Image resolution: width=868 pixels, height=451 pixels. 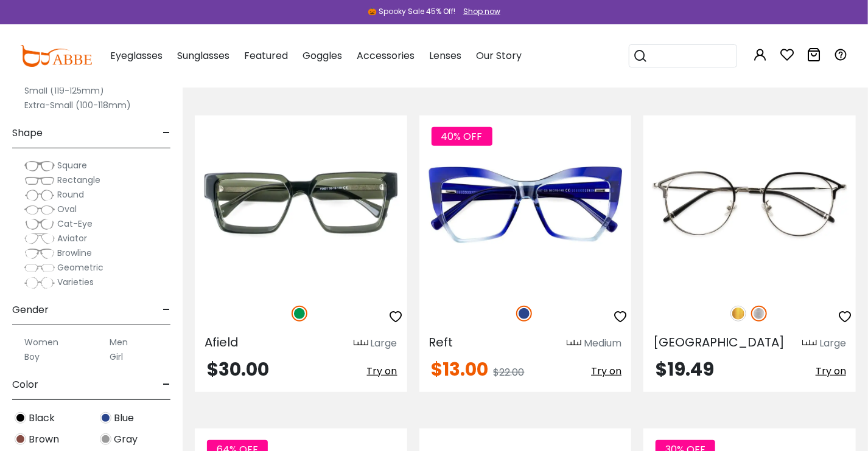 What do you see at coordinates (40, 166) in the screenshot?
I see `img: Square.png` at bounding box center [40, 166].